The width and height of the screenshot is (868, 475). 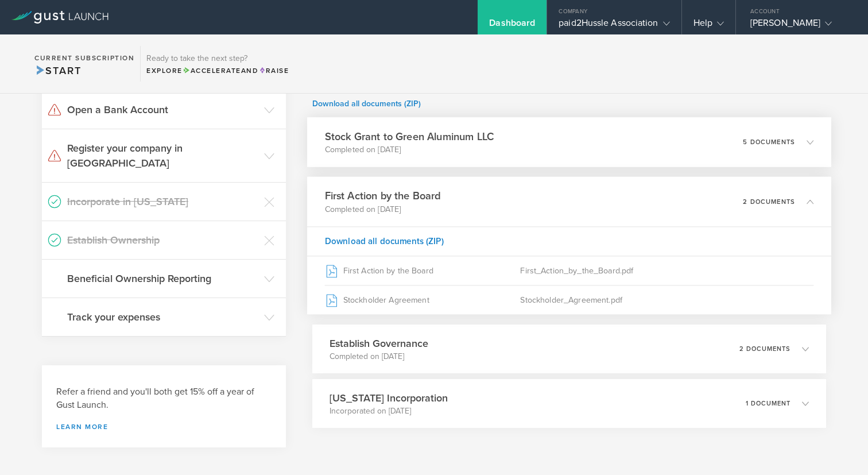 What do you see at coordinates (422, 300) in the screenshot?
I see `div: Stockholder Agreement` at bounding box center [422, 300].